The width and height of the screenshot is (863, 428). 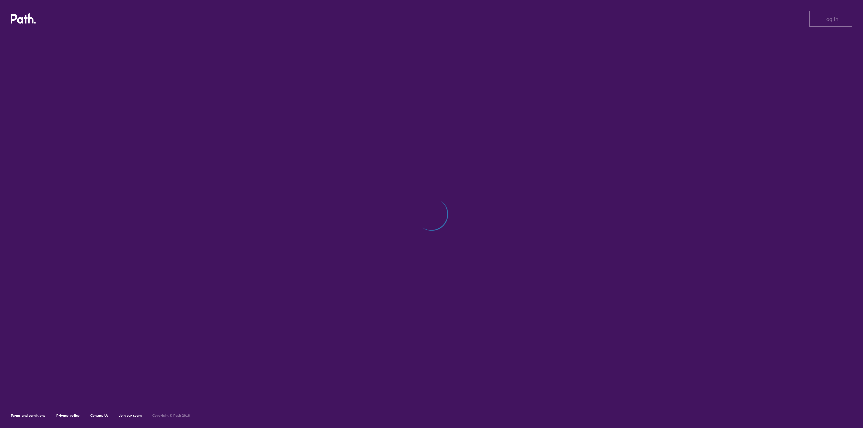 I want to click on span: Log in, so click(x=830, y=19).